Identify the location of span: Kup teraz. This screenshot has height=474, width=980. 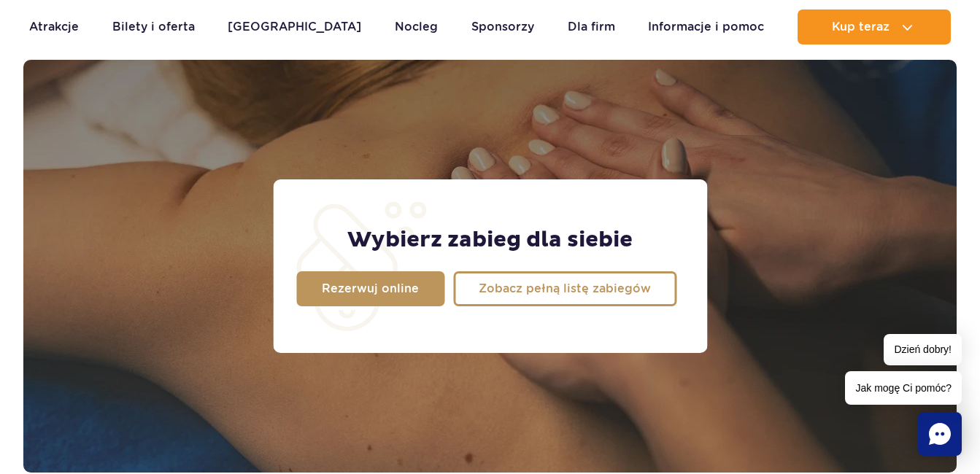
(861, 27).